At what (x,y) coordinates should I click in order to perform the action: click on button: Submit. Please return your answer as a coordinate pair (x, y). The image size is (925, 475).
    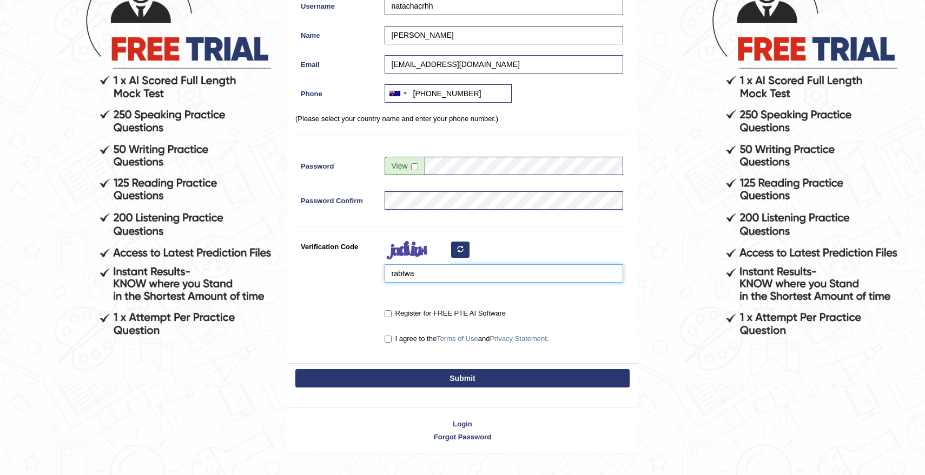
    Looking at the image, I should click on (463, 379).